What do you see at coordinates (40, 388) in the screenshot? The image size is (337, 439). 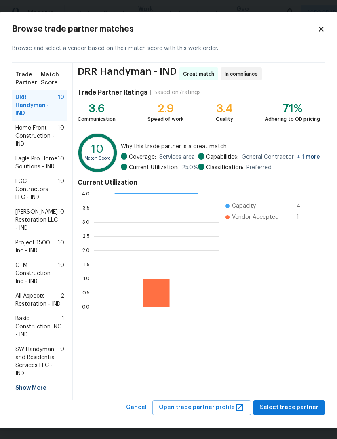 I see `div: Show More` at bounding box center [40, 388].